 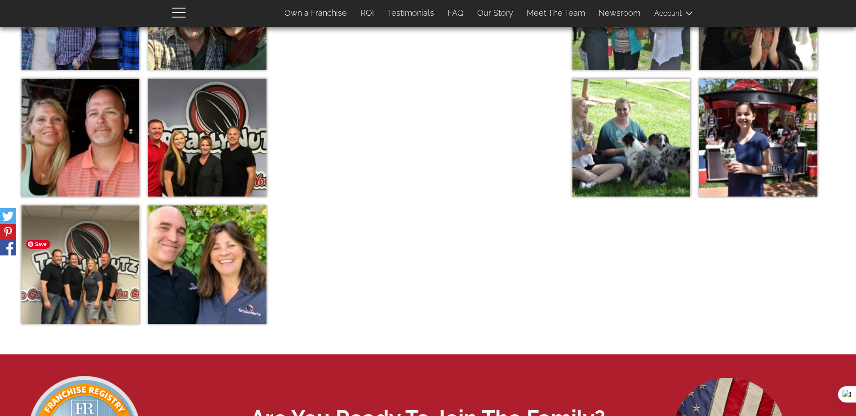 I want to click on a: Own a Franchise, so click(x=315, y=13).